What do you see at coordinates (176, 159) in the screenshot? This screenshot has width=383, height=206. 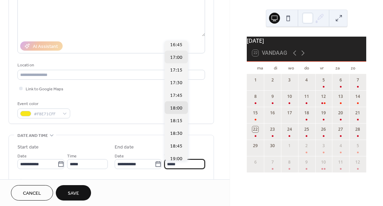 I see `span: 19:00` at bounding box center [176, 159].